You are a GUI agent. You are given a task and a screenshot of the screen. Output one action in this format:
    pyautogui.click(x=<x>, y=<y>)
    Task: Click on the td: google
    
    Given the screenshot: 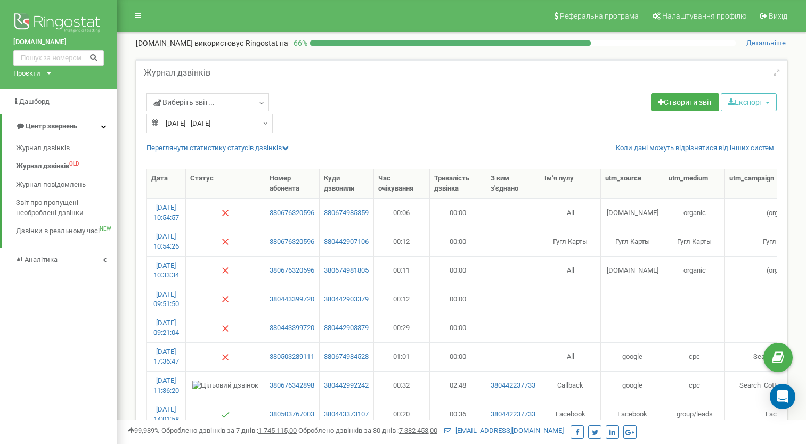 What is the action you would take?
    pyautogui.click(x=633, y=357)
    